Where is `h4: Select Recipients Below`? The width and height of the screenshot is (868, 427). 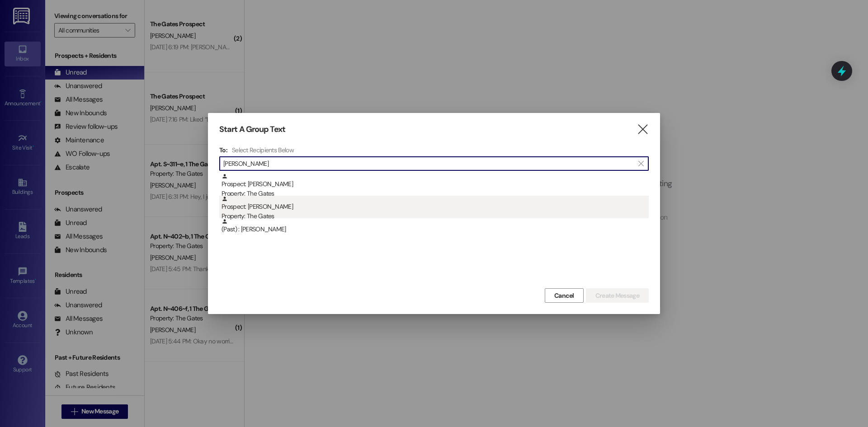 h4: Select Recipients Below is located at coordinates (263, 150).